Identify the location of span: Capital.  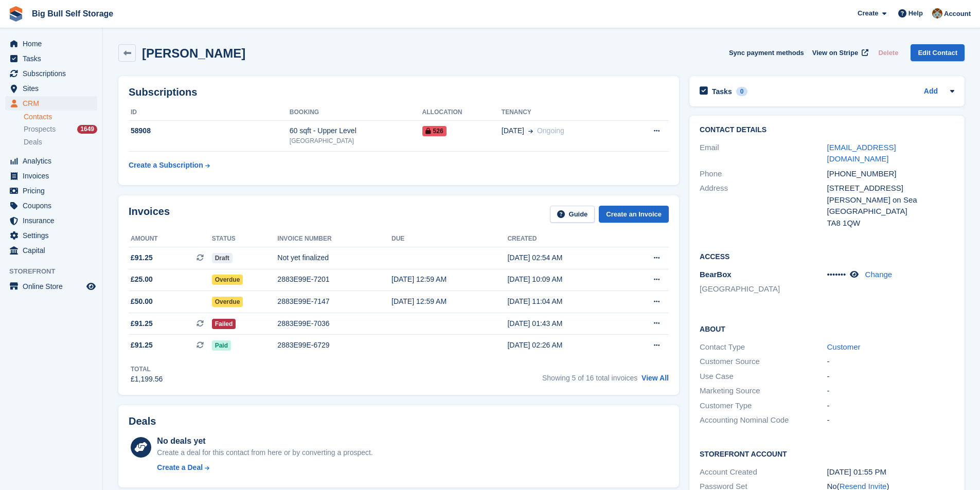
(53, 250).